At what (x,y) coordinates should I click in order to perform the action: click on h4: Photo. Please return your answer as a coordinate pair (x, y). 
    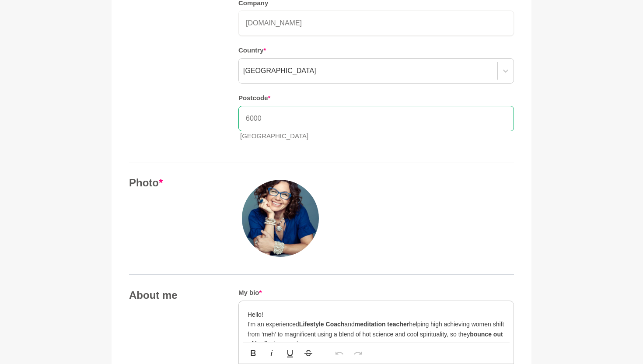
    Looking at the image, I should click on (175, 183).